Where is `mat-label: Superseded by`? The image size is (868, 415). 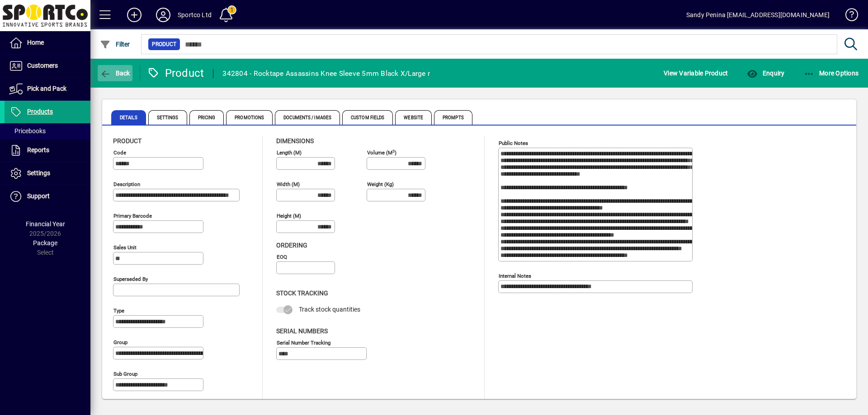 mat-label: Superseded by is located at coordinates (130, 280).